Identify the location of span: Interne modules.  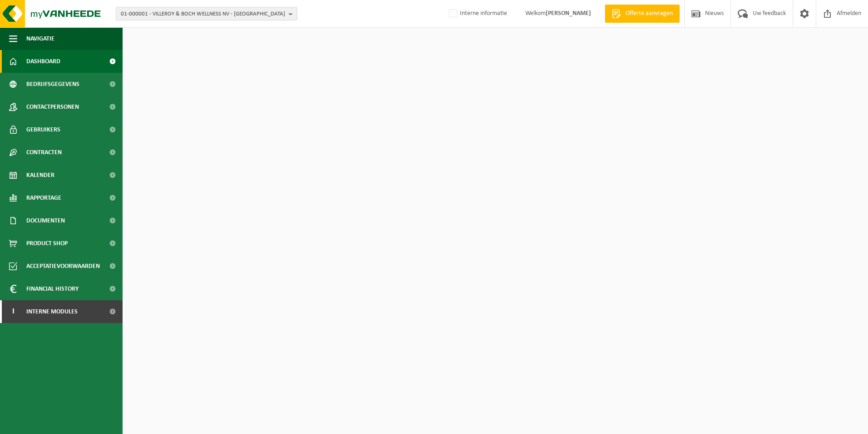
(52, 311).